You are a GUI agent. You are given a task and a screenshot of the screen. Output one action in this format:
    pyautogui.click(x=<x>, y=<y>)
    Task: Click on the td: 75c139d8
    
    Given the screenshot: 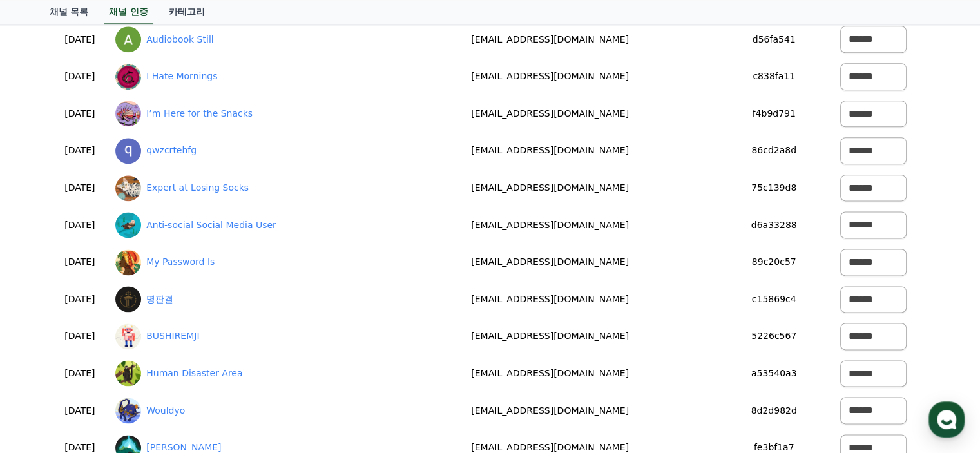 What is the action you would take?
    pyautogui.click(x=774, y=188)
    